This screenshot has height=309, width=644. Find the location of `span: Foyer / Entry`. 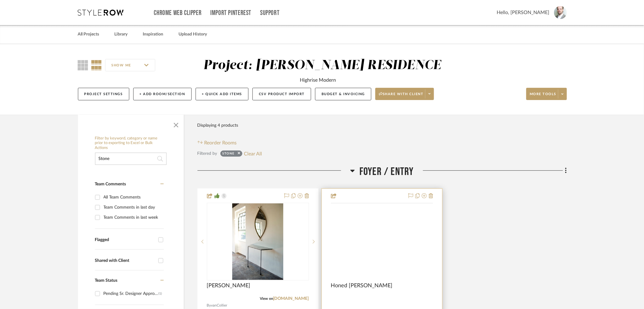

span: Foyer / Entry is located at coordinates (386, 171).